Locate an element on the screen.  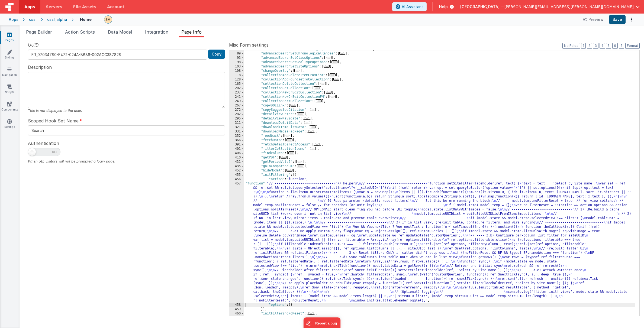
div: 401 is located at coordinates (237, 149).